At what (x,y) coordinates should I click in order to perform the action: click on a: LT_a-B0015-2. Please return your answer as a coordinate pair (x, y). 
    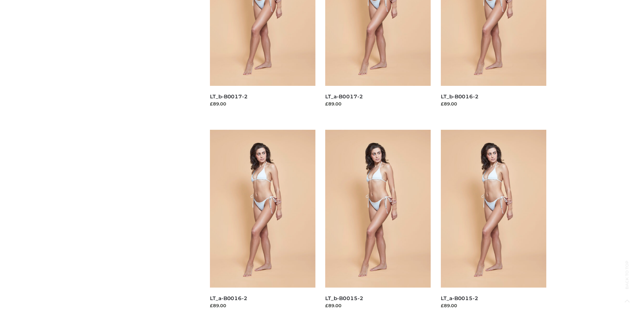
    Looking at the image, I should click on (459, 298).